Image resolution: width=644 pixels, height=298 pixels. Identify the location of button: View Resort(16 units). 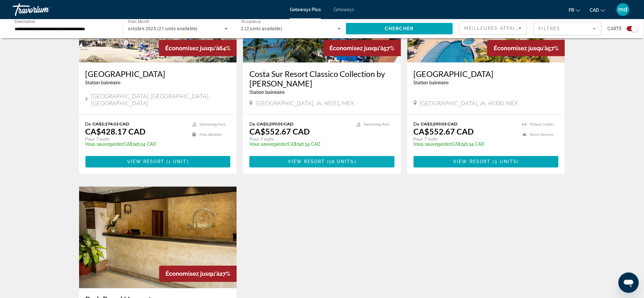
(322, 162).